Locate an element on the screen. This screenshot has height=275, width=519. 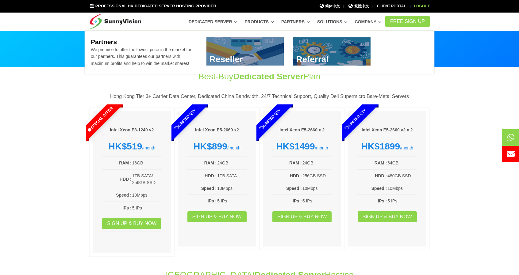
strong: HK$899 is located at coordinates (210, 146).